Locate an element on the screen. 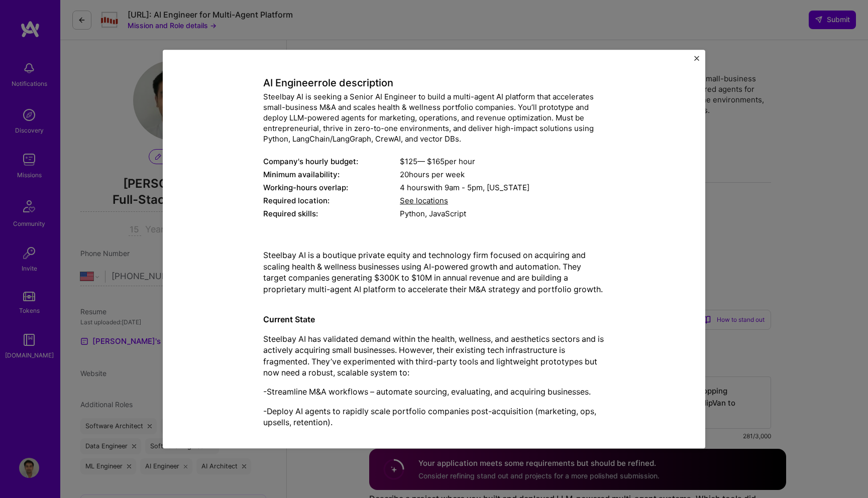 This screenshot has height=498, width=868. p: -Deploy AI agents to rapidly scale portfolio companies post-acquisition (marketing, ops, upsells,... is located at coordinates (434, 417).